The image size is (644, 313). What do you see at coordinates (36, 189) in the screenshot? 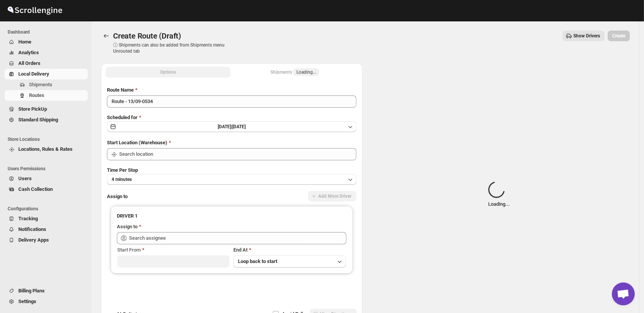
I see `span: Cash Collection` at bounding box center [36, 189].